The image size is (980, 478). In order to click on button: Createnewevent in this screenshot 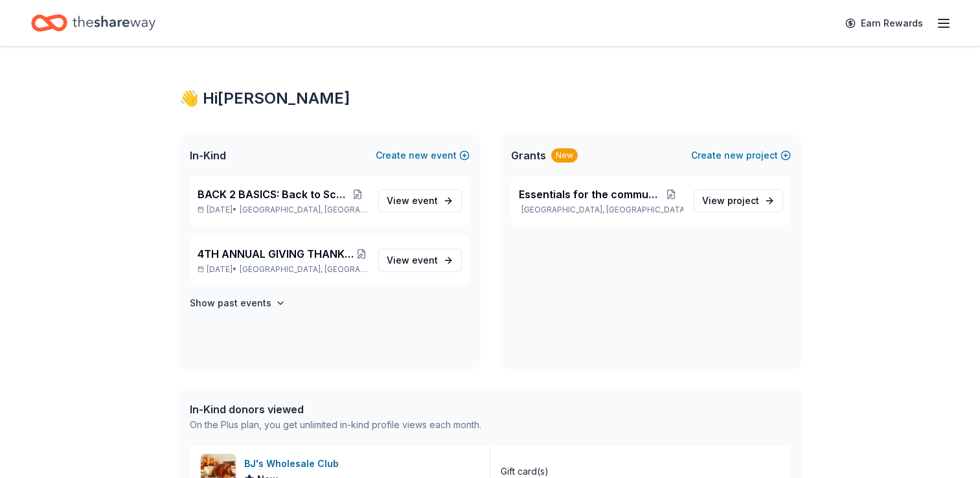, I will do `click(422, 155)`.